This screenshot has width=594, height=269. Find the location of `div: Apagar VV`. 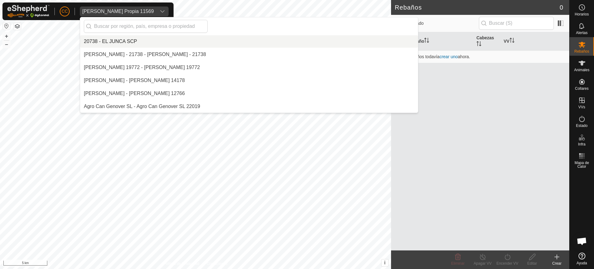

div: Apagar VV is located at coordinates (483, 263).